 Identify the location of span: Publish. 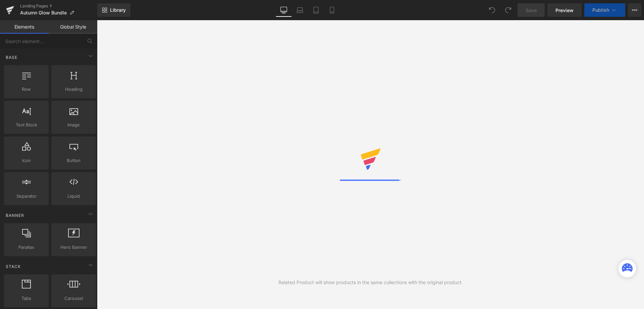
(601, 10).